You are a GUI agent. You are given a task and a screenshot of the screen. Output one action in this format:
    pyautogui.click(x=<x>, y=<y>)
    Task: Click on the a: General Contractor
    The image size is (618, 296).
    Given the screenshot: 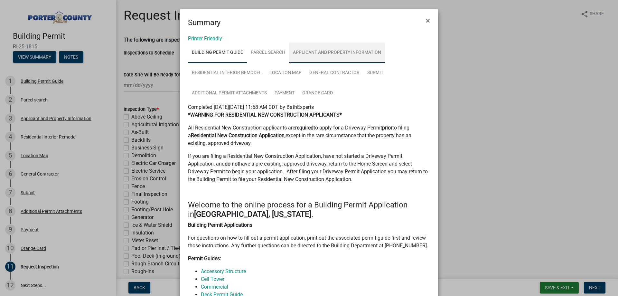 What is the action you would take?
    pyautogui.click(x=334, y=73)
    